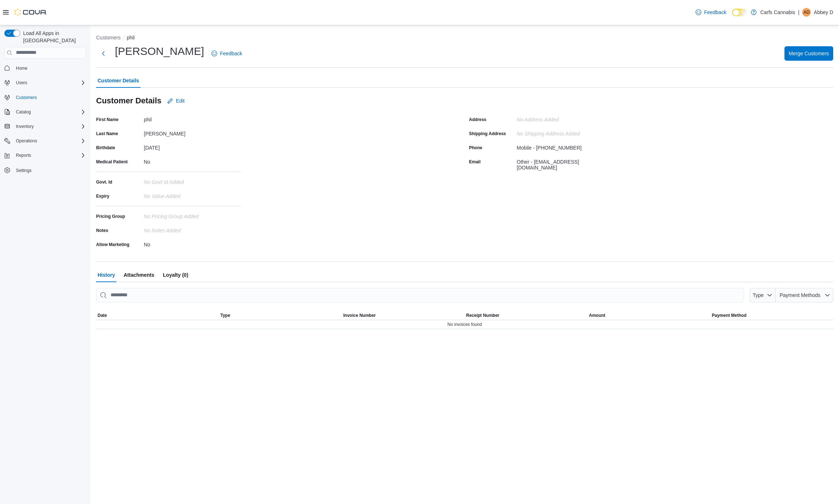  I want to click on span: No invoices found, so click(465, 324).